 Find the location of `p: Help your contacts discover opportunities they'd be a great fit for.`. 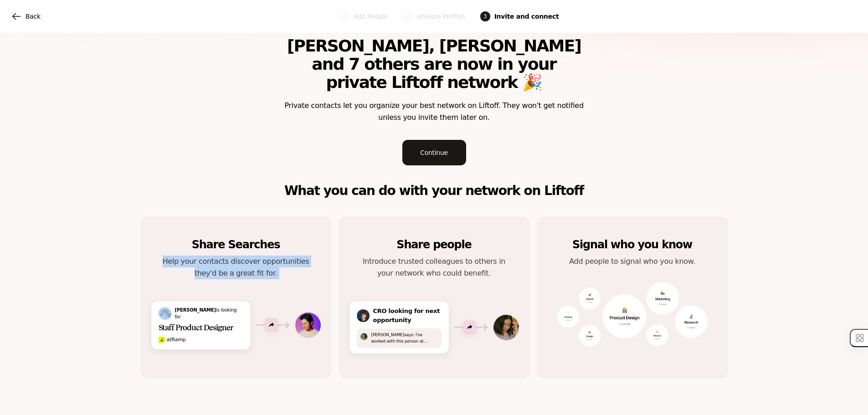

p: Help your contacts discover opportunities they'd be a great fit for. is located at coordinates (236, 268).